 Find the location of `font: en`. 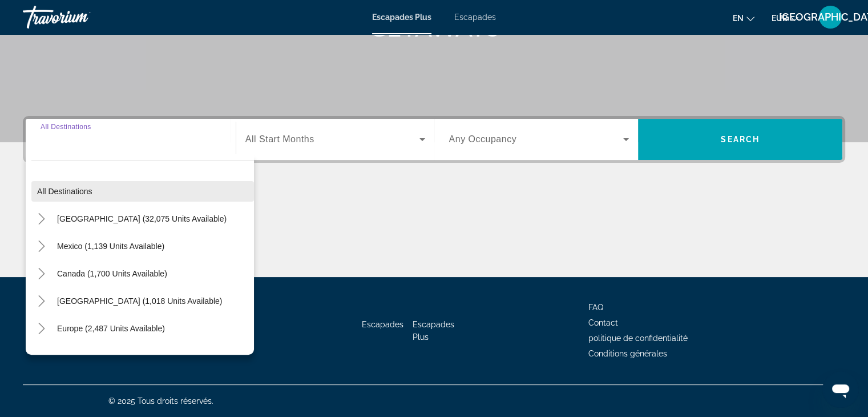

font: en is located at coordinates (738, 18).